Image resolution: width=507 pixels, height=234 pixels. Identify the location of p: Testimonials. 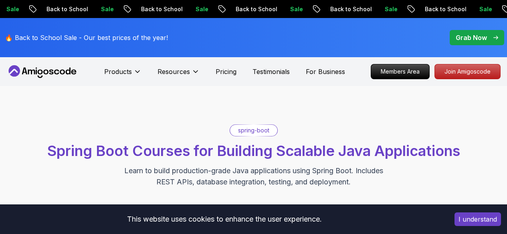
(271, 72).